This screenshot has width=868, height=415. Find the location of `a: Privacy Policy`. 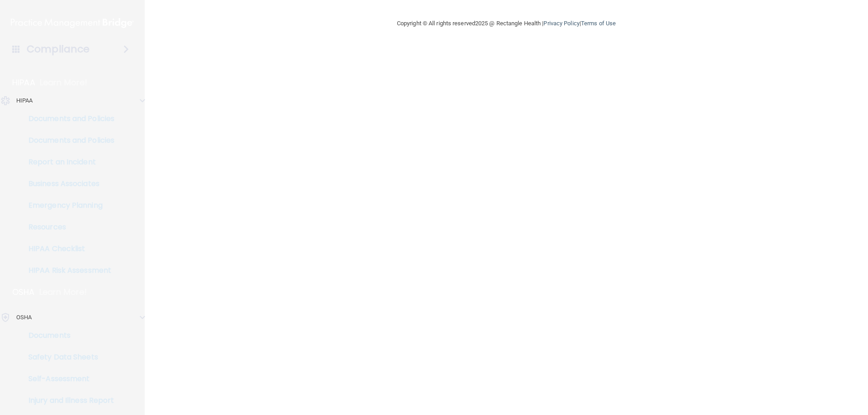

a: Privacy Policy is located at coordinates (561, 23).